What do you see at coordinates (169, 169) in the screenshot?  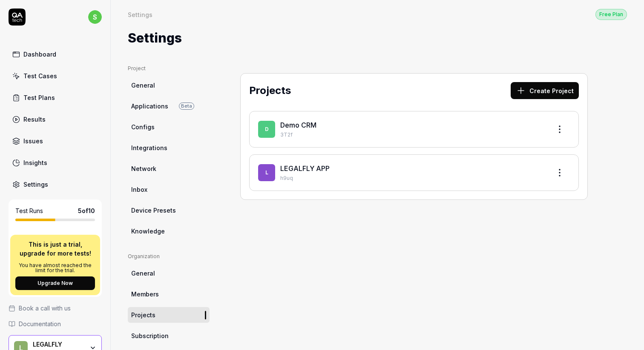 I see `a: Network` at bounding box center [169, 169].